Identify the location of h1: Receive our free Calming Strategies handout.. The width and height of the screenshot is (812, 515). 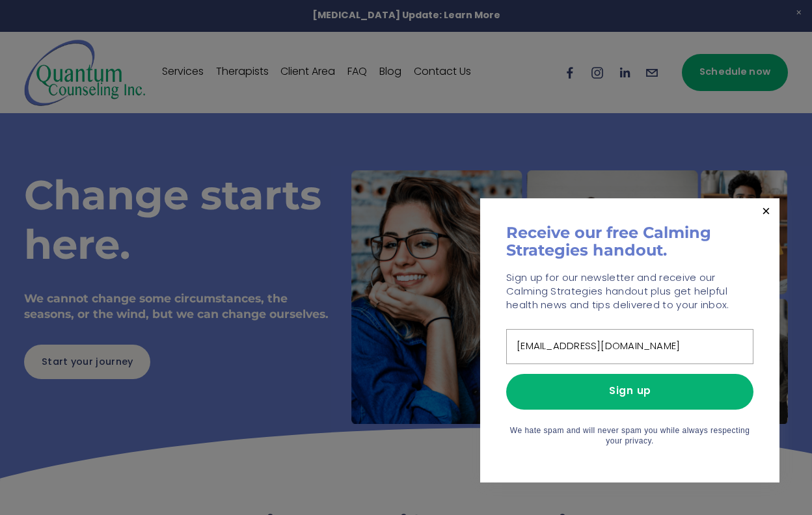
(630, 241).